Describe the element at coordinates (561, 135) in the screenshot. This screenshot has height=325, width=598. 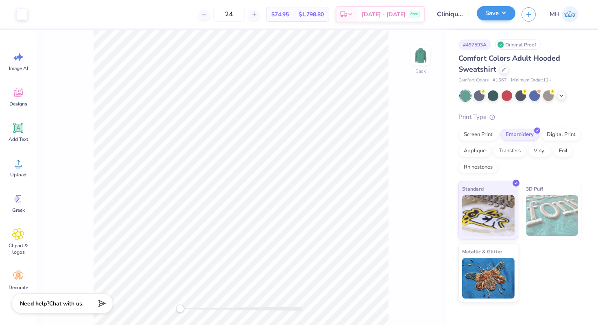
I see `div: Digital Print` at that location.